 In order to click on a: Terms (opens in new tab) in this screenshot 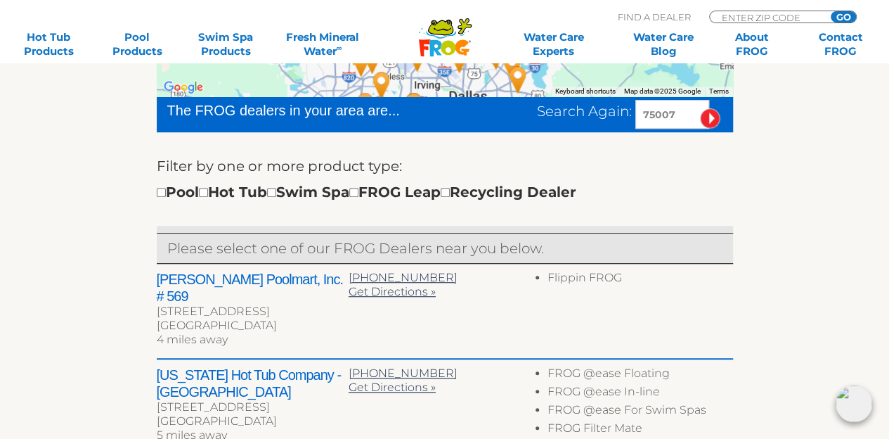, I will do `click(719, 91)`.